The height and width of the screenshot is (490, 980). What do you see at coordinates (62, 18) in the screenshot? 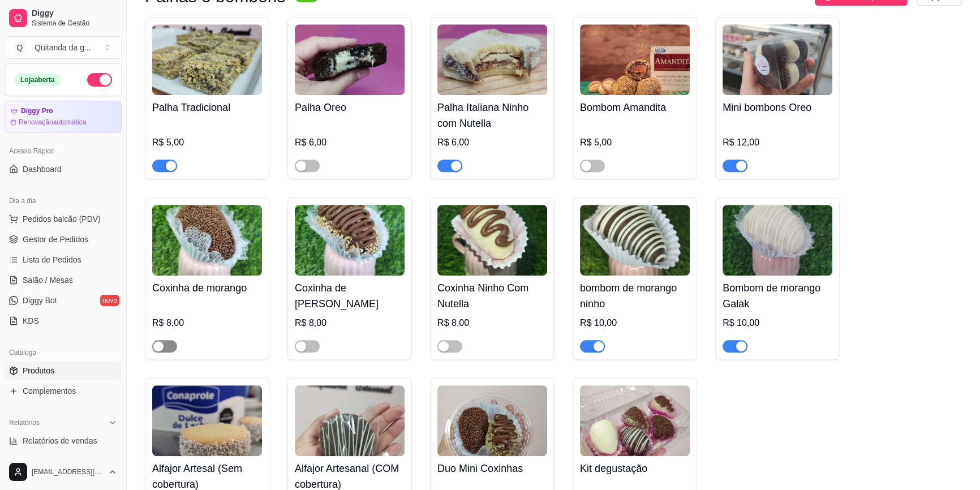
I see `a: DiggySistema de Gestão` at bounding box center [62, 18].